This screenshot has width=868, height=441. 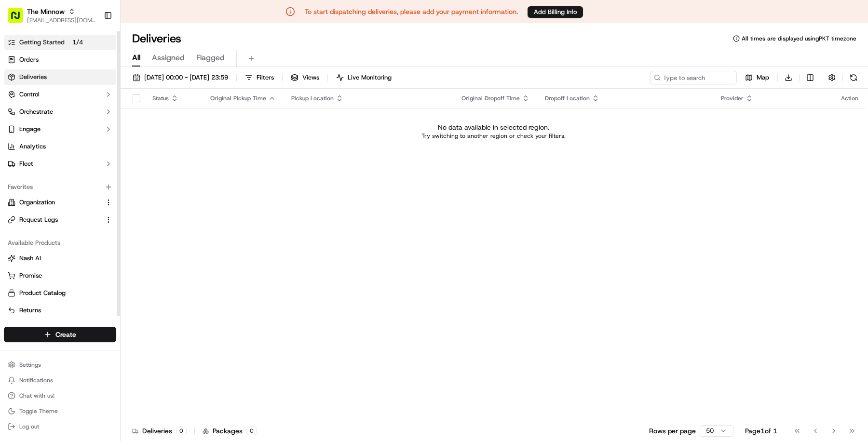 I want to click on div: Packages, so click(x=229, y=431).